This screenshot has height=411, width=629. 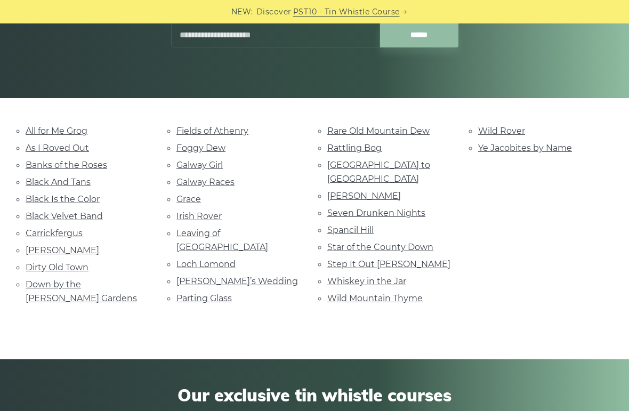 What do you see at coordinates (204, 298) in the screenshot?
I see `a: Parting Glass` at bounding box center [204, 298].